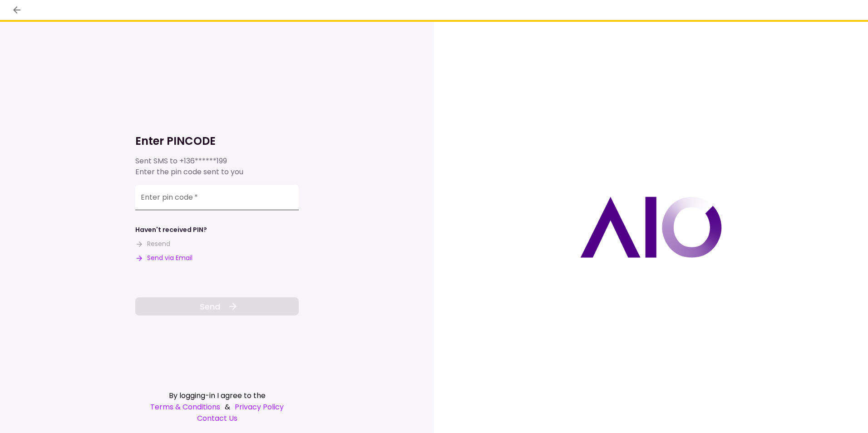 This screenshot has width=868, height=433. Describe the element at coordinates (217, 167) in the screenshot. I see `div: Sent SMS to Enter the pin code sent to you` at that location.